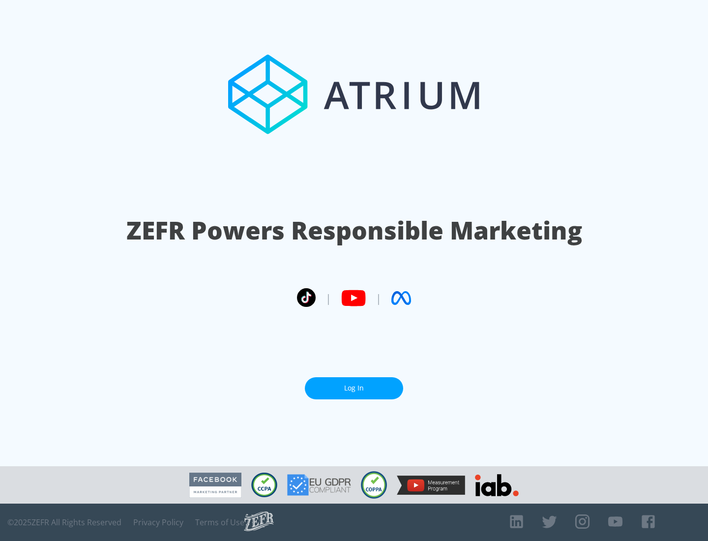 The image size is (708, 541). Describe the element at coordinates (215, 485) in the screenshot. I see `img: Facebook Marketing Partner` at that location.